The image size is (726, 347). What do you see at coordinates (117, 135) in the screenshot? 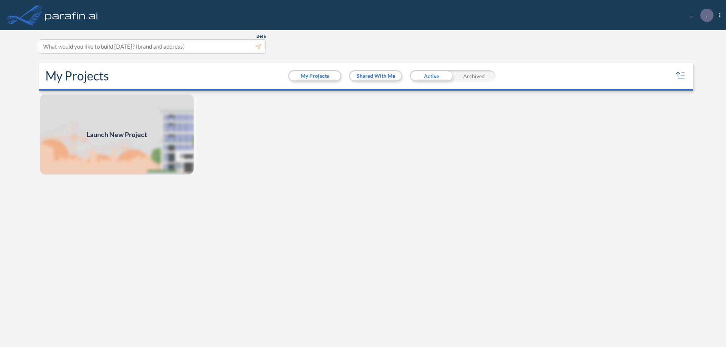
I see `img: add` at bounding box center [117, 135].